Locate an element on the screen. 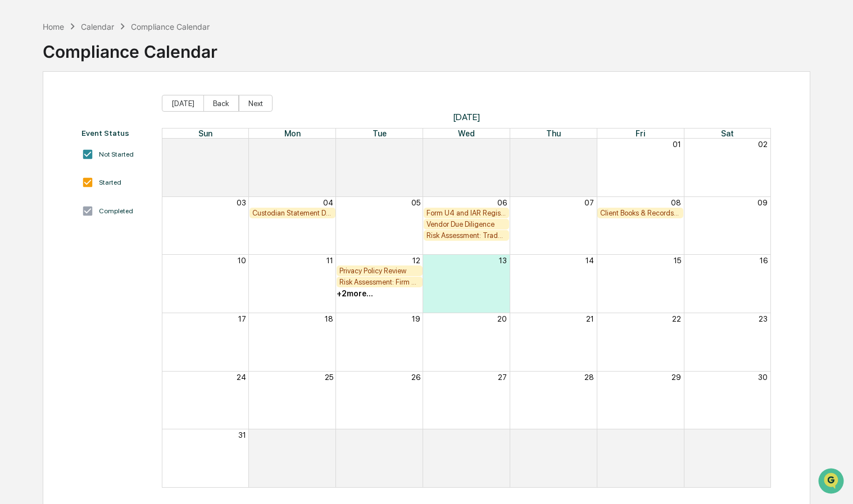 The image size is (853, 504). button: Back is located at coordinates (221, 103).